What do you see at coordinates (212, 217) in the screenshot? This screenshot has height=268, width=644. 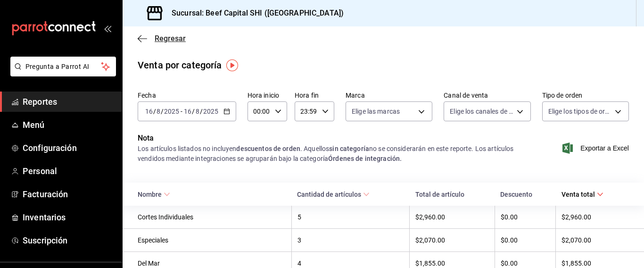 I see `div: Cortes Individuales` at bounding box center [212, 217].